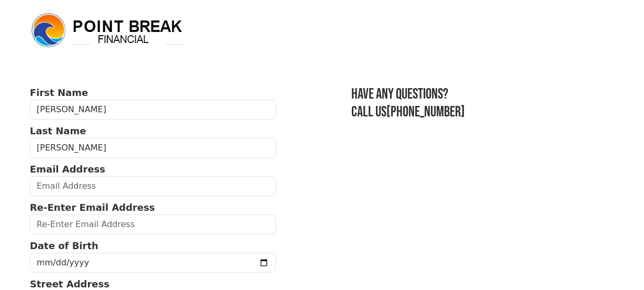 This screenshot has width=644, height=290. I want to click on h3: Have any questions?, so click(482, 94).